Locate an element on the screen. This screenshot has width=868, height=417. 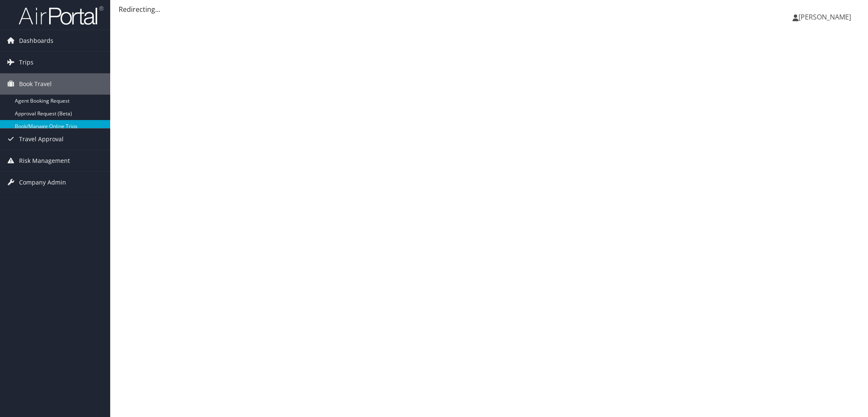
span: Book Travel is located at coordinates (35, 84).